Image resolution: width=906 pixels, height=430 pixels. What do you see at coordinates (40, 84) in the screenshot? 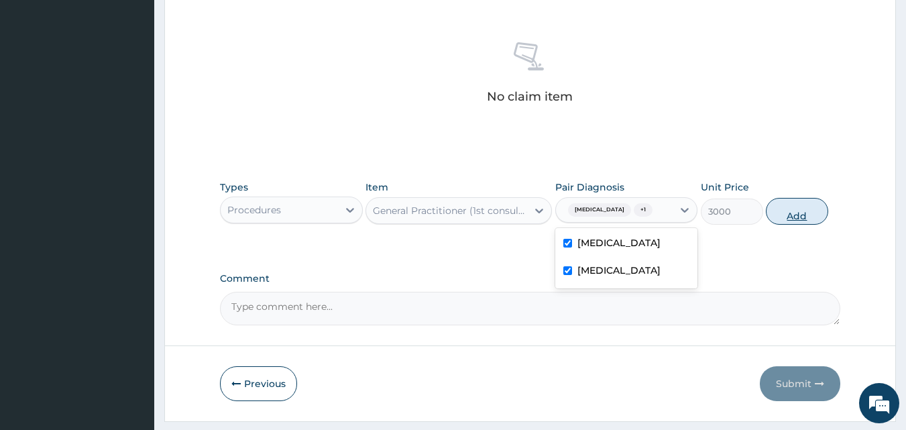
I see `img: d_794563401_company_1708531726252_794563401` at bounding box center [40, 84].